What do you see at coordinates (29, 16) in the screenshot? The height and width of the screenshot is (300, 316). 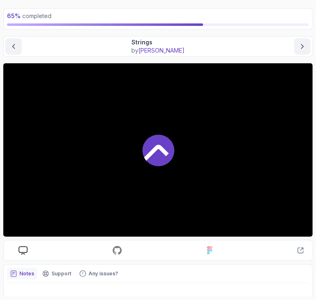 I see `span: completed` at bounding box center [29, 16].